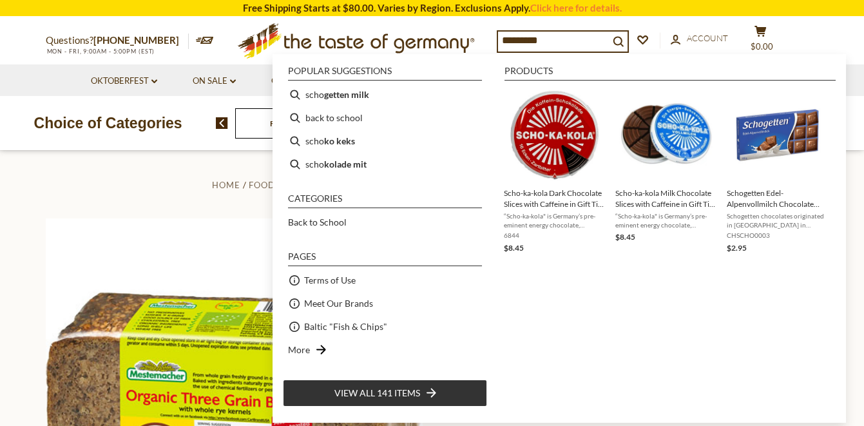 This screenshot has height=426, width=864. What do you see at coordinates (559, 238) in the screenshot?
I see `div: Instant Search Results` at bounding box center [559, 238].